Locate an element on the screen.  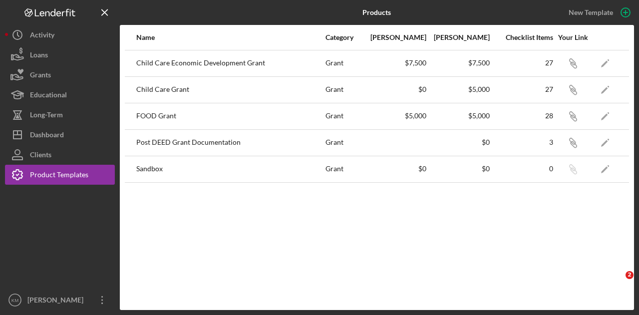
button: Grants is located at coordinates (60, 75).